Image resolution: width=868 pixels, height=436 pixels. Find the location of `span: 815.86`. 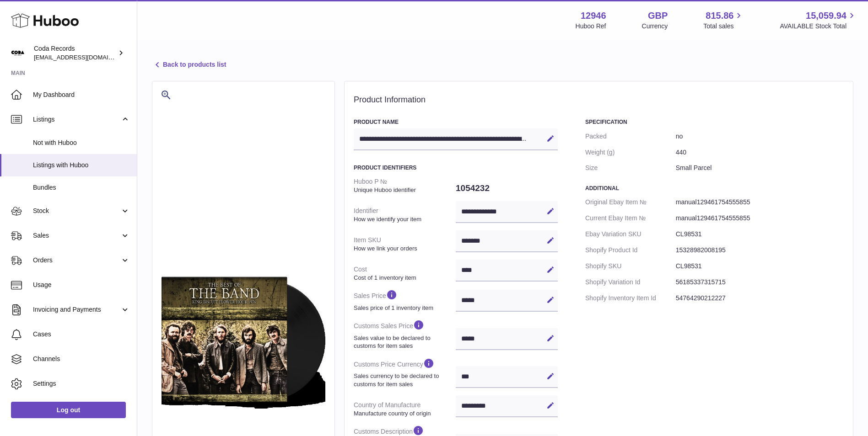

span: 815.86 is located at coordinates (719, 16).